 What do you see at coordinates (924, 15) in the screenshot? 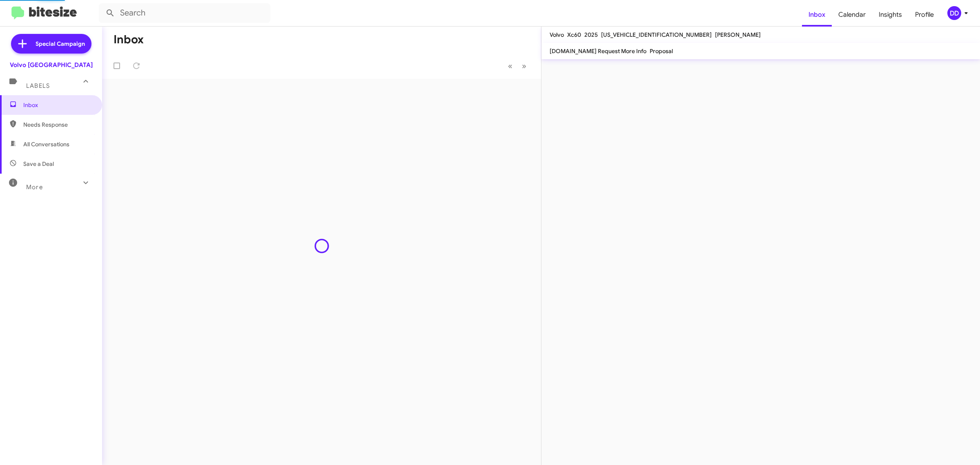
I see `span: Profile` at bounding box center [924, 15].